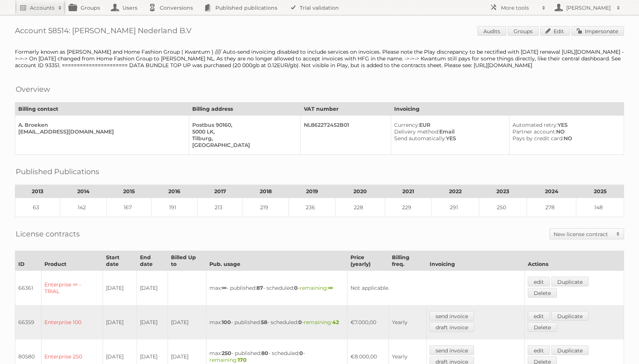  Describe the element at coordinates (523, 31) in the screenshot. I see `a: Groups` at that location.